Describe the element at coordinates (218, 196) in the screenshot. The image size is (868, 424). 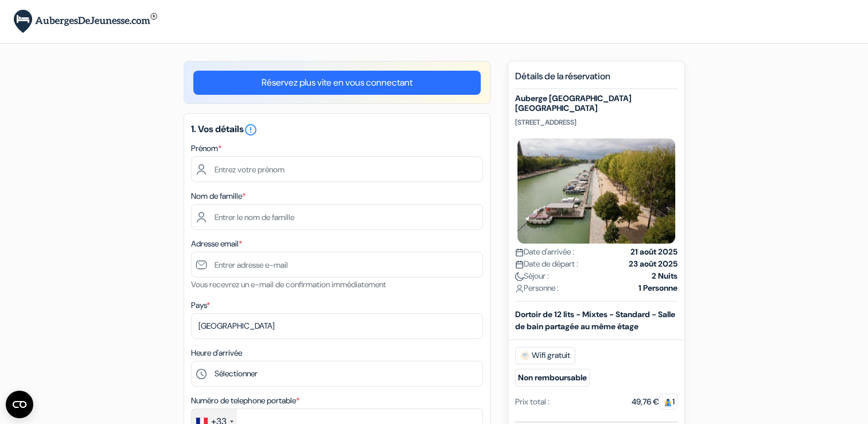
I see `label: Nom de famille` at that location.